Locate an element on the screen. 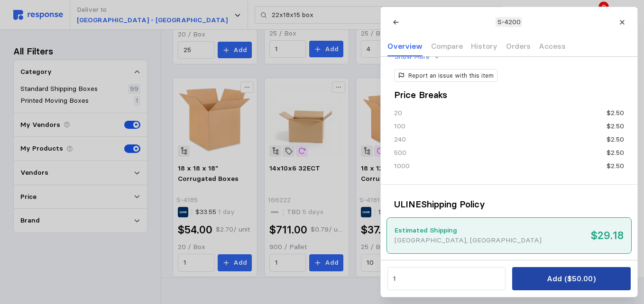 The height and width of the screenshot is (304, 644). h2: $29.18 is located at coordinates (606, 235).